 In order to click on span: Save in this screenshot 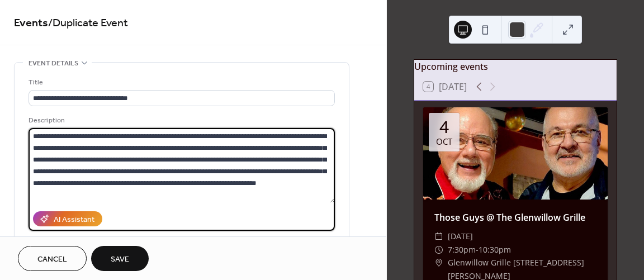, I will do `click(120, 259)`.